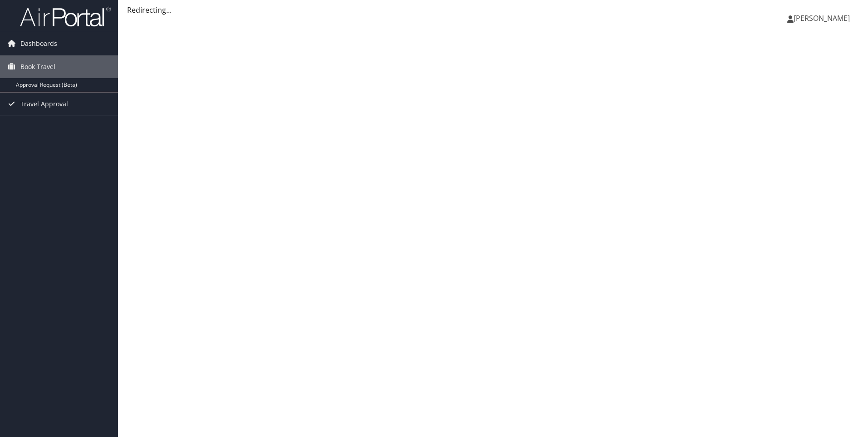  I want to click on img: airportal-logo.png, so click(65, 16).